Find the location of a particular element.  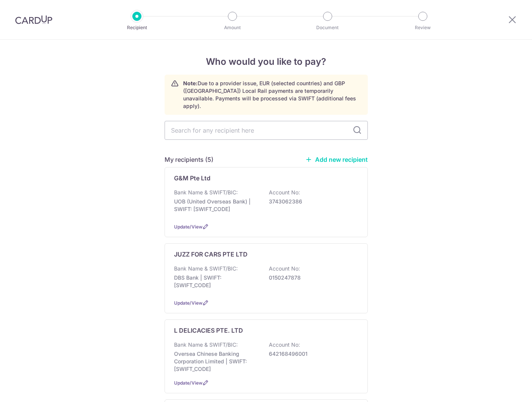

p: 3743062386 is located at coordinates (311, 201).